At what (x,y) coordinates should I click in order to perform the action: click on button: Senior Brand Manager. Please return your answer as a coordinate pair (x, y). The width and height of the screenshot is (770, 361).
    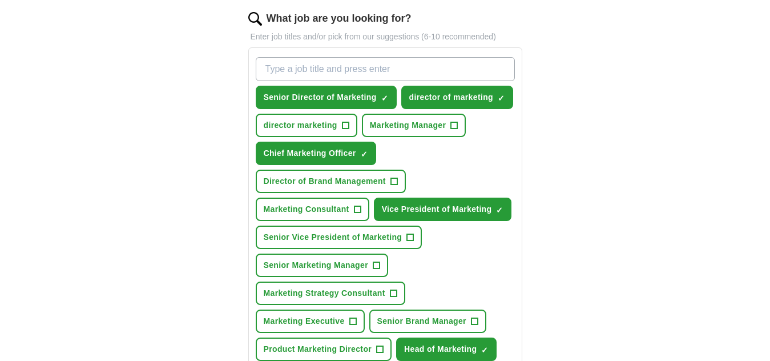
    Looking at the image, I should click on (427, 321).